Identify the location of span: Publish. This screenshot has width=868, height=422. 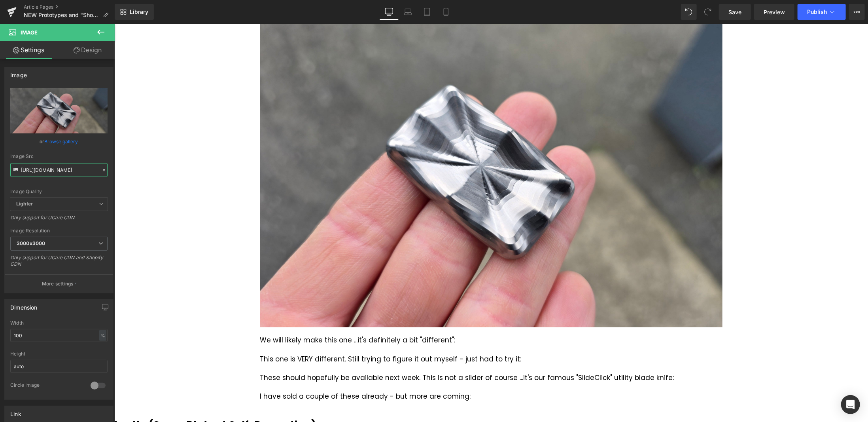
(817, 12).